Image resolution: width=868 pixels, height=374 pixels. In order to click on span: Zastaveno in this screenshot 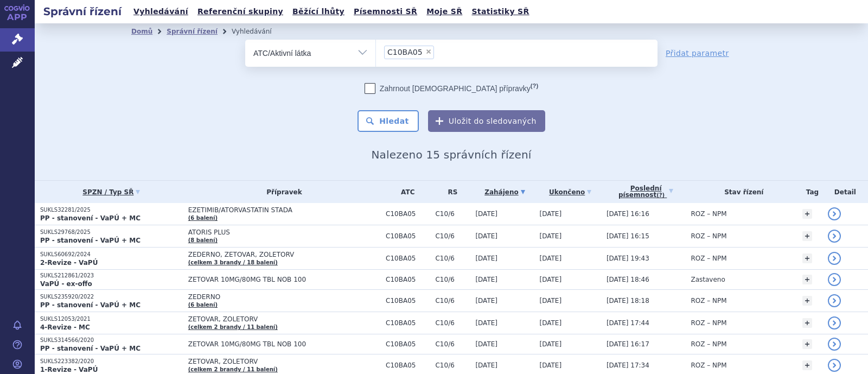, I will do `click(708, 280)`.